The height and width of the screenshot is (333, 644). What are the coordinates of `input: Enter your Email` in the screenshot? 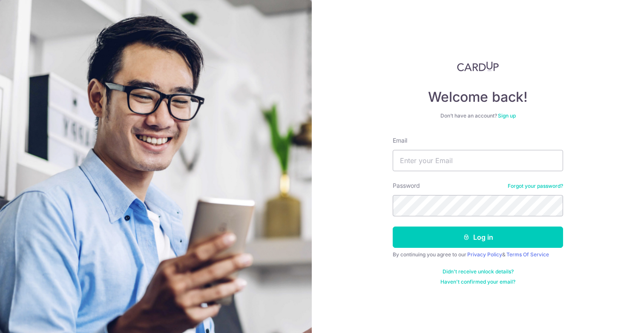 It's located at (478, 161).